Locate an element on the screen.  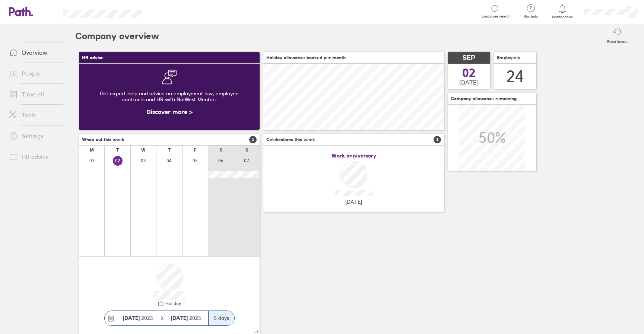
a: HR advice is located at coordinates (33, 157).